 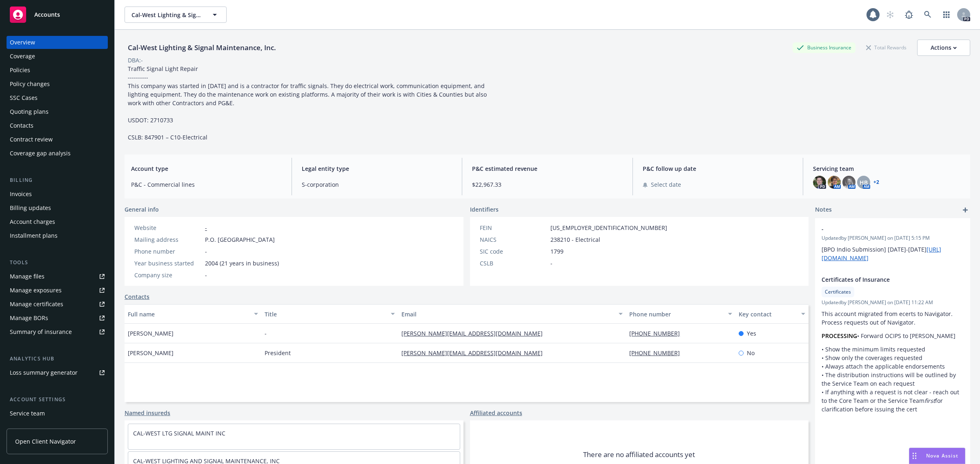 I want to click on div: Billing, so click(x=57, y=180).